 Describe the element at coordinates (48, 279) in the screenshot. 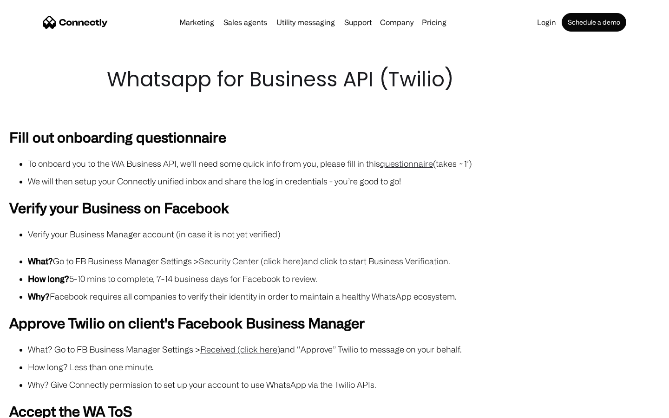

I see `strong: How long?` at that location.